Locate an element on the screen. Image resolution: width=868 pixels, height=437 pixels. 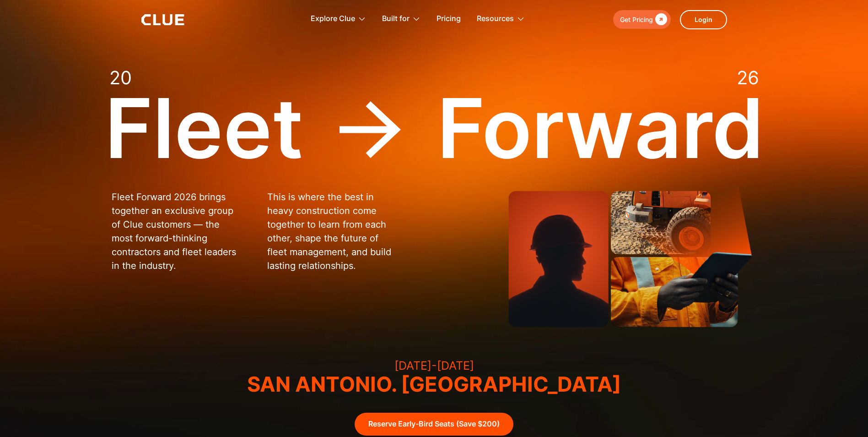
a: Get Pricing is located at coordinates (642, 19).